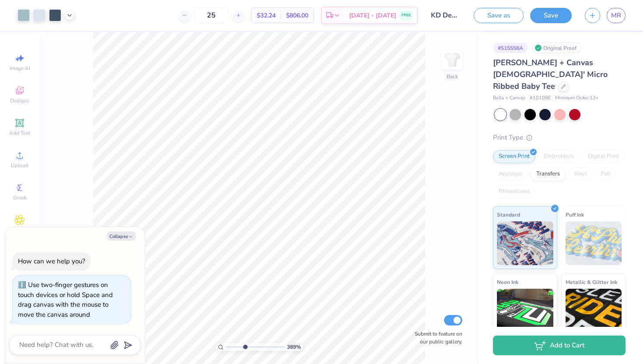 Image resolution: width=643 pixels, height=364 pixels. What do you see at coordinates (559, 157) in the screenshot?
I see `div: Embroidery` at bounding box center [559, 157].